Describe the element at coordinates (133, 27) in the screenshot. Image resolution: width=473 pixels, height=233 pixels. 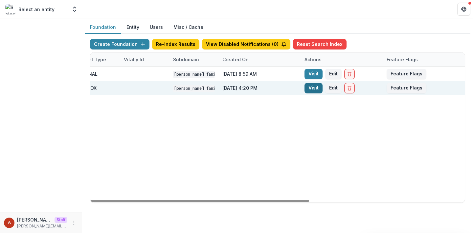
I see `button: Entity` at that location.